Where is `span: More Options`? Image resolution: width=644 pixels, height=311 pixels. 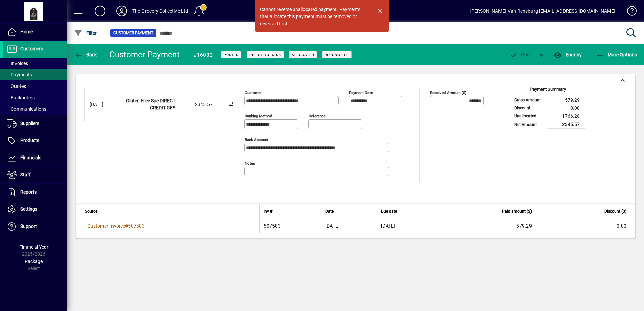 span: More Options is located at coordinates (617, 55).